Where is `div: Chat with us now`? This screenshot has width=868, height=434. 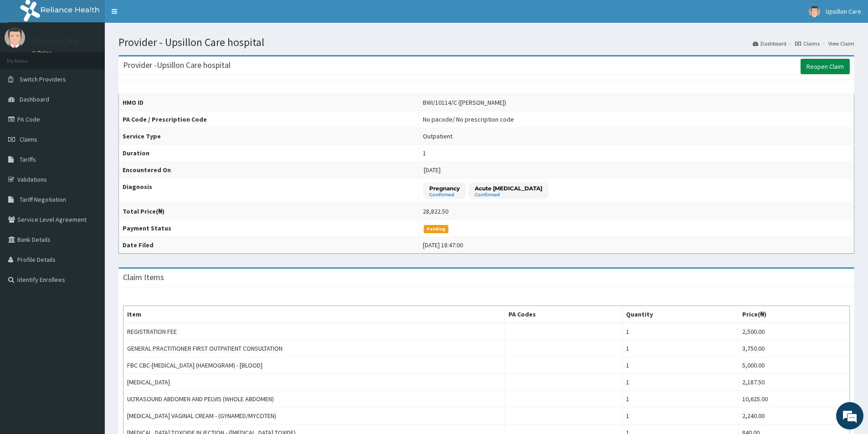 div: Chat with us now is located at coordinates (101, 57).